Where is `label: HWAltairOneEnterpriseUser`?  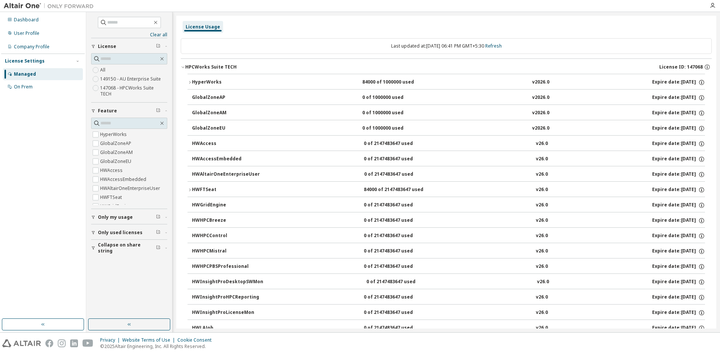 label: HWAltairOneEnterpriseUser is located at coordinates (131, 189).